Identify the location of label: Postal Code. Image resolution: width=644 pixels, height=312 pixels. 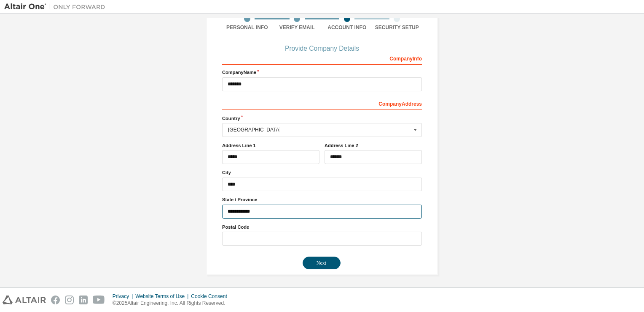
(322, 227).